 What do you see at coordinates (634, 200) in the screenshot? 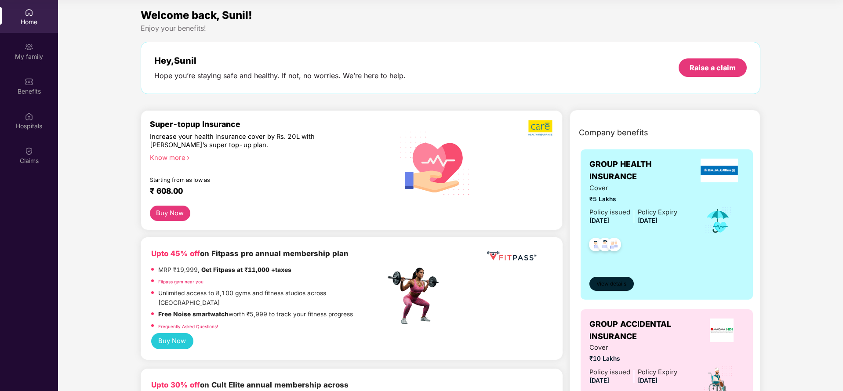
I see `span: ₹5 Lakhs` at bounding box center [634, 200].